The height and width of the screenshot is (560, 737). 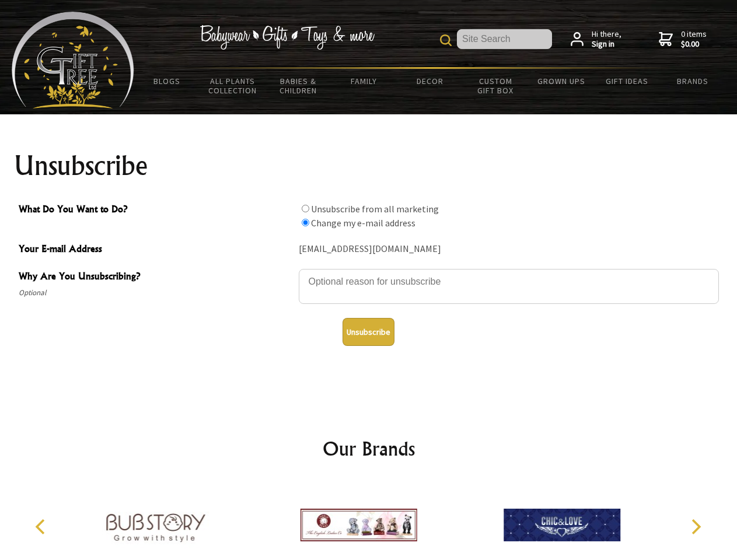 What do you see at coordinates (606, 39) in the screenshot?
I see `span: Hi there,` at bounding box center [606, 39].